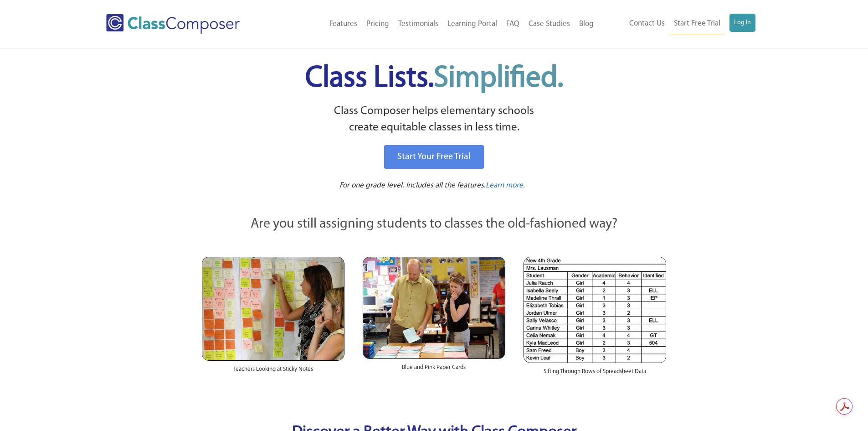 This screenshot has height=431, width=868. What do you see at coordinates (343, 24) in the screenshot?
I see `a: Features` at bounding box center [343, 24].